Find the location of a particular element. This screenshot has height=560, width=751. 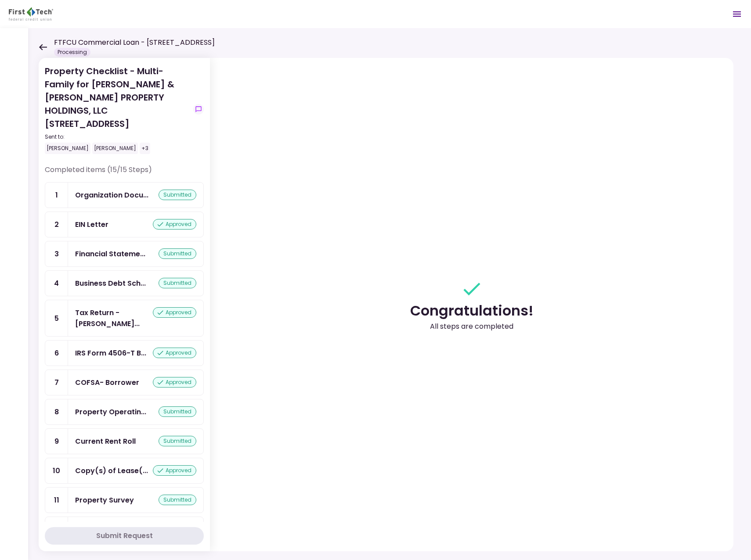

div: 1 is located at coordinates (57, 195).